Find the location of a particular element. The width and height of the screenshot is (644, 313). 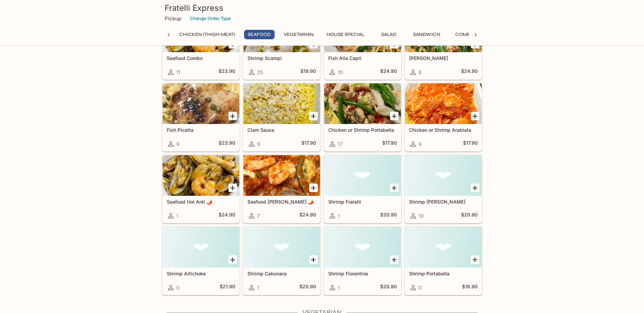

div: Shrimp Artichoke is located at coordinates (201, 247).